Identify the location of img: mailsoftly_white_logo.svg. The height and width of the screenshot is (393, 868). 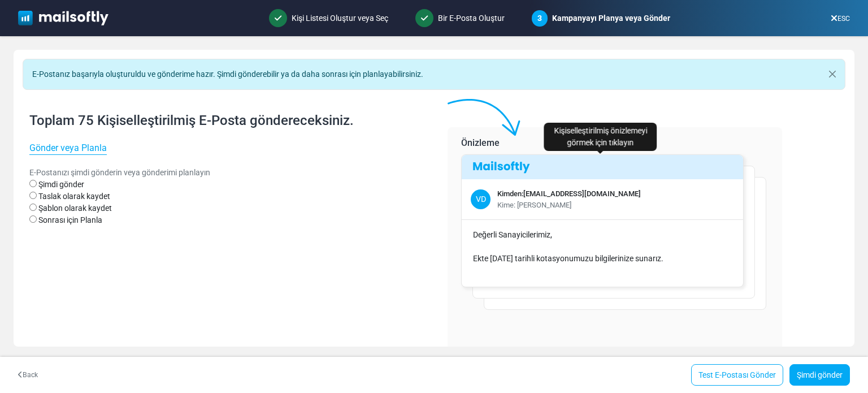
(63, 18).